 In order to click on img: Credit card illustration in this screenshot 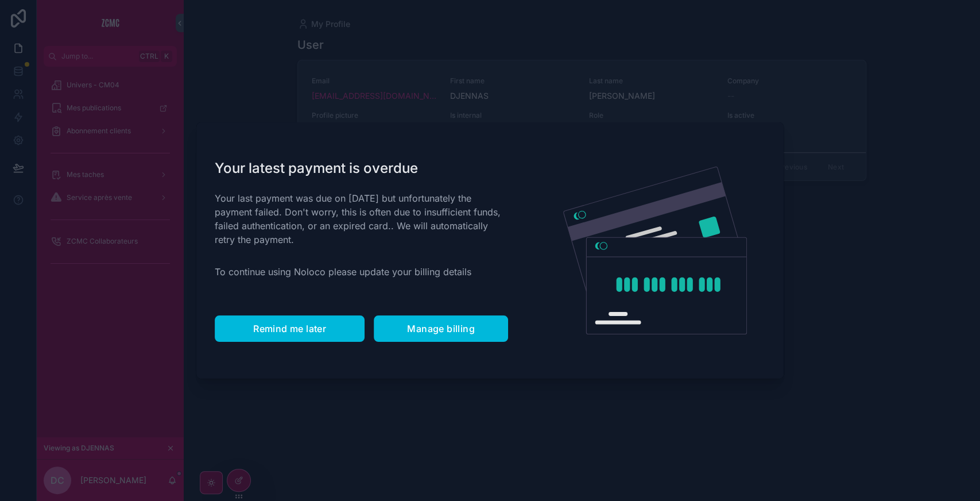, I will do `click(655, 250)`.